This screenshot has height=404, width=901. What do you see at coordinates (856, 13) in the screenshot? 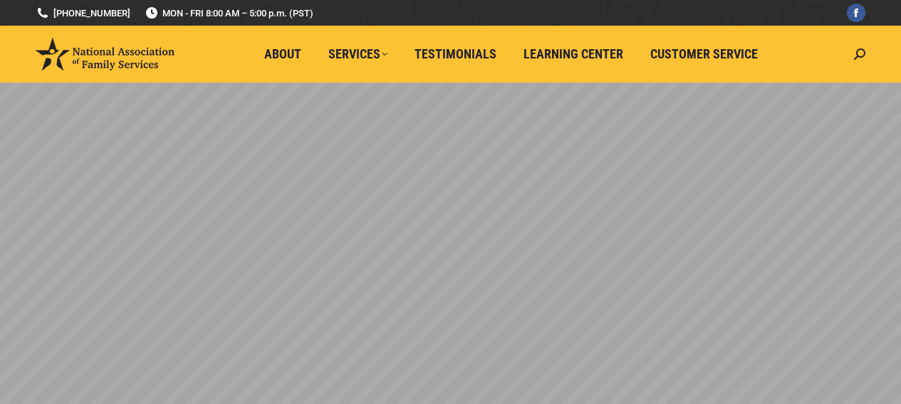
I see `a: Facebook page opens in new window` at bounding box center [856, 13].